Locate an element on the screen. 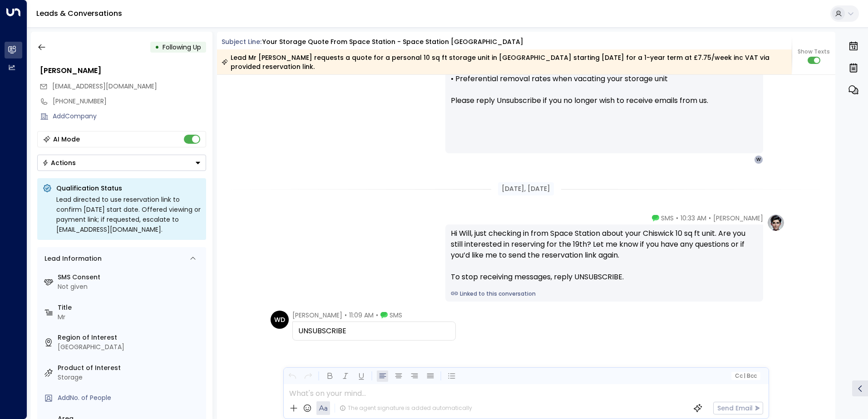 This screenshot has height=419, width=868. div: The agent signature is added automatically is located at coordinates (406, 408).